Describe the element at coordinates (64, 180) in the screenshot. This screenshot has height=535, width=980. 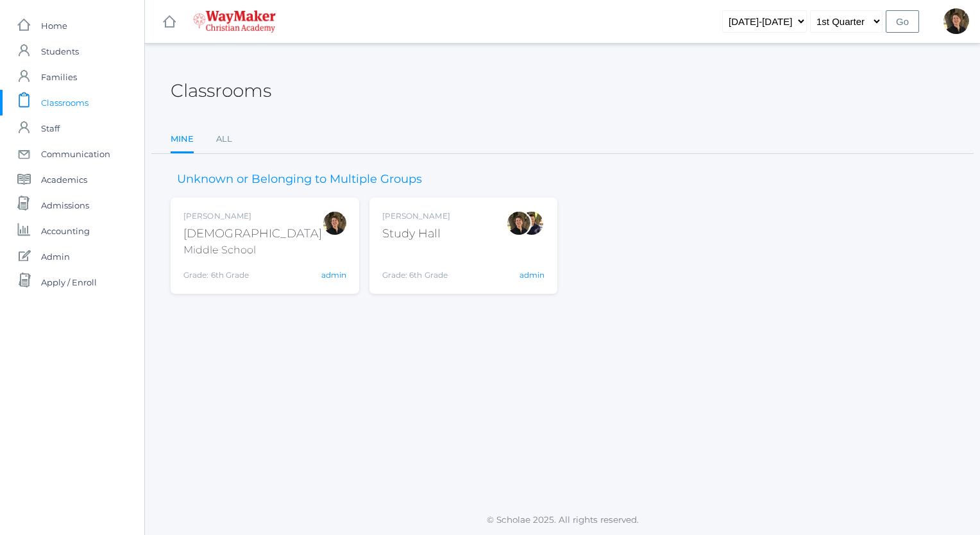
I see `span: Academics` at that location.